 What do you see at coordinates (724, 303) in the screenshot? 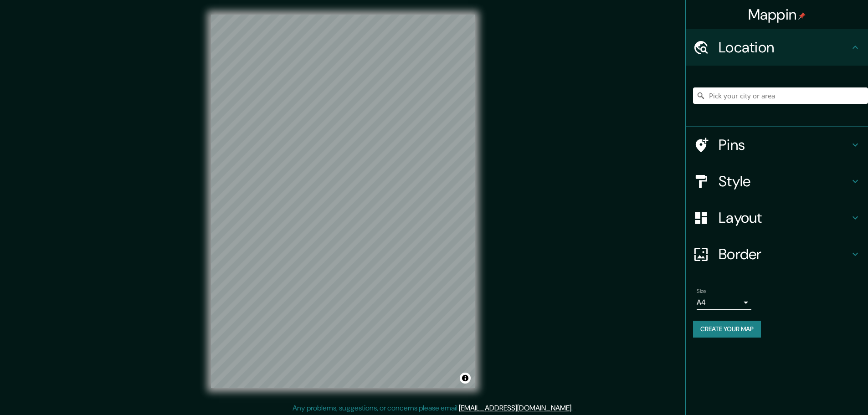
I see `div: A4` at bounding box center [724, 303].